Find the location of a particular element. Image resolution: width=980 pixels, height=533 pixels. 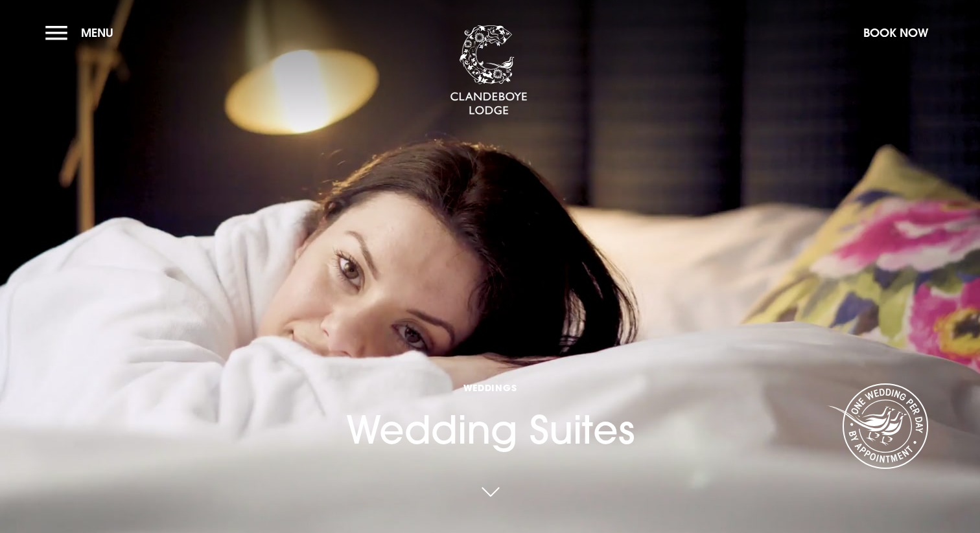

button: Menu is located at coordinates (82, 32).